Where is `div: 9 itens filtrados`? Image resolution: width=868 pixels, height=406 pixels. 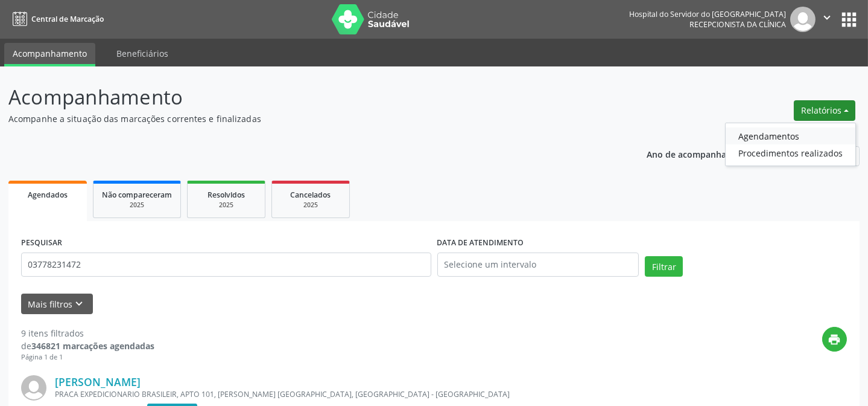
div: 9 itens filtrados is located at coordinates (87, 333).